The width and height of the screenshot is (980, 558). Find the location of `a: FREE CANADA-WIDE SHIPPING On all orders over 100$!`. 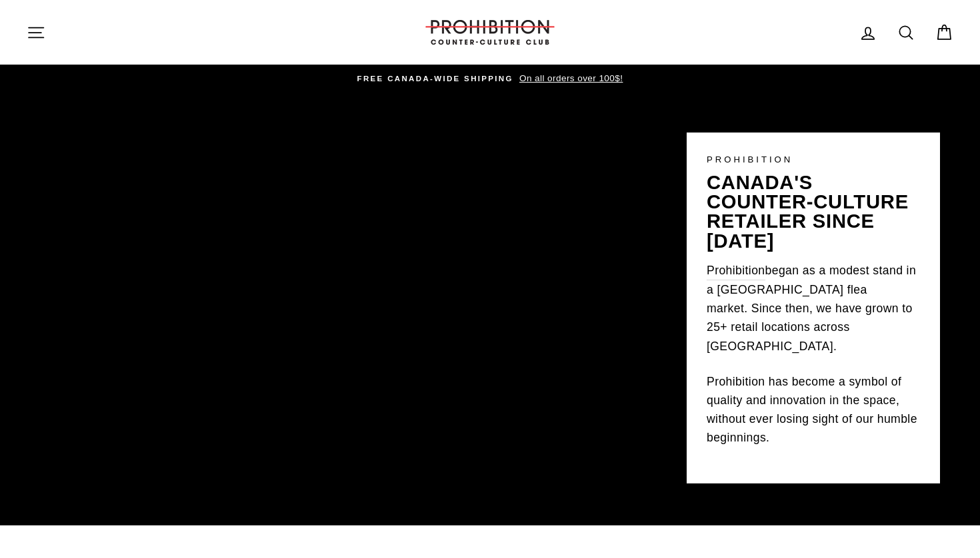

a: FREE CANADA-WIDE SHIPPING On all orders over 100$! is located at coordinates (490, 79).